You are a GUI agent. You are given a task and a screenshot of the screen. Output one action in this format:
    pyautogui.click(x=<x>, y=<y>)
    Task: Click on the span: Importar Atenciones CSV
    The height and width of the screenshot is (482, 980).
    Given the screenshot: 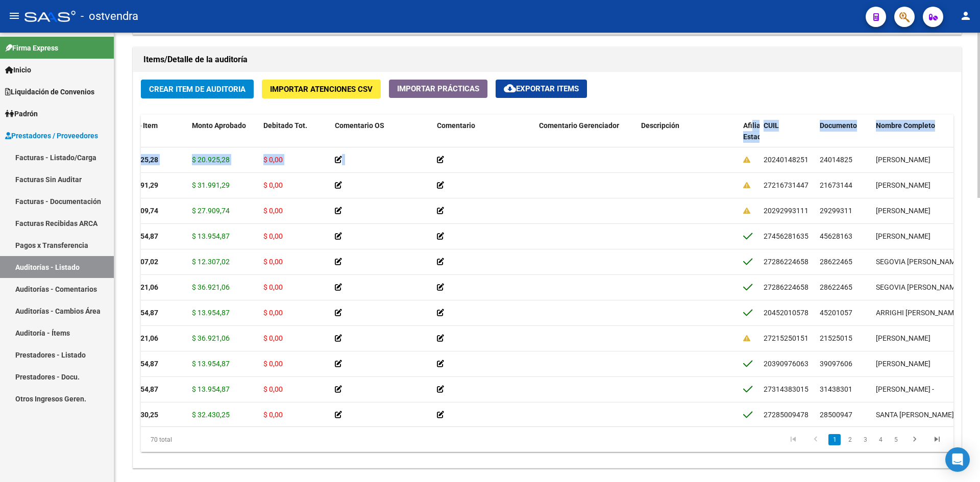 What is the action you would take?
    pyautogui.click(x=321, y=89)
    